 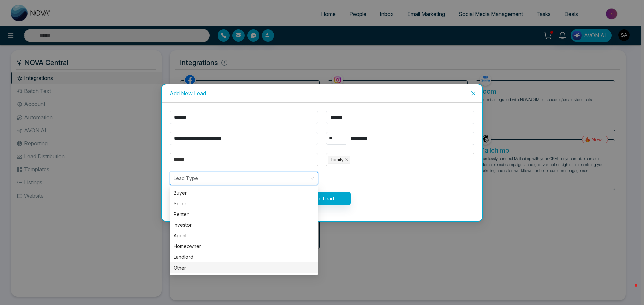 I want to click on div: Buyer, so click(x=244, y=193).